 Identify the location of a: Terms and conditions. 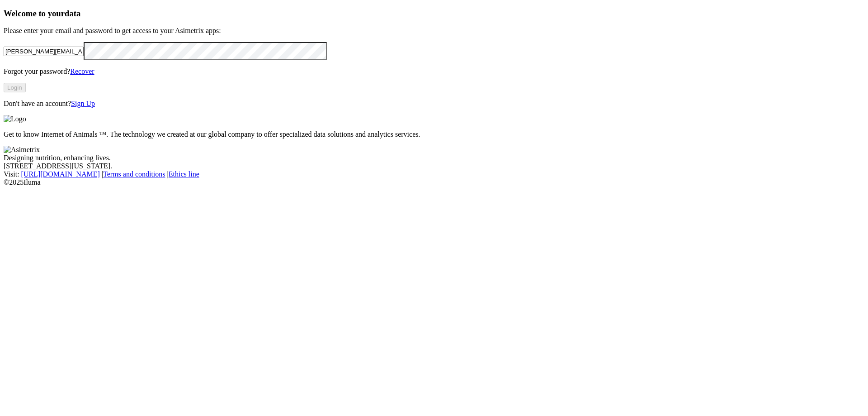
(135, 174).